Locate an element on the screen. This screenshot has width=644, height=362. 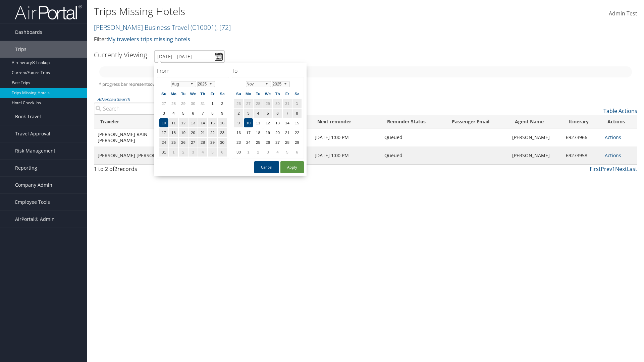
p: Filter: is located at coordinates (275, 39).